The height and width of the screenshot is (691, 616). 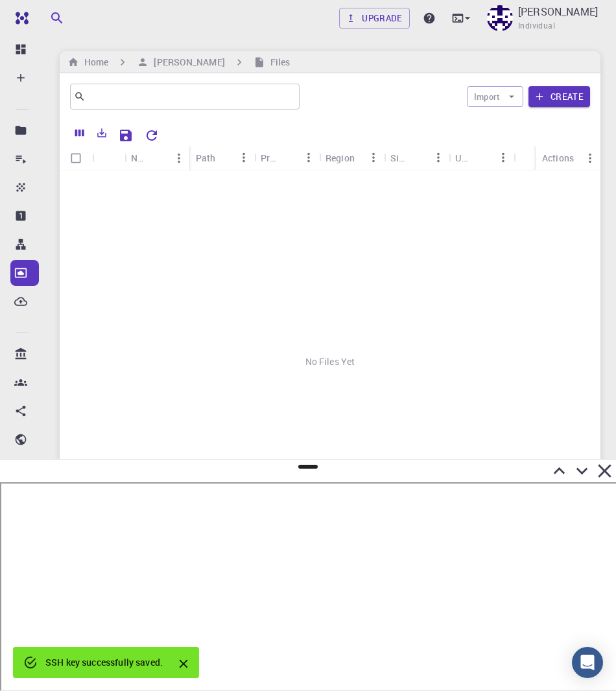 What do you see at coordinates (495, 97) in the screenshot?
I see `button: Import` at bounding box center [495, 97].